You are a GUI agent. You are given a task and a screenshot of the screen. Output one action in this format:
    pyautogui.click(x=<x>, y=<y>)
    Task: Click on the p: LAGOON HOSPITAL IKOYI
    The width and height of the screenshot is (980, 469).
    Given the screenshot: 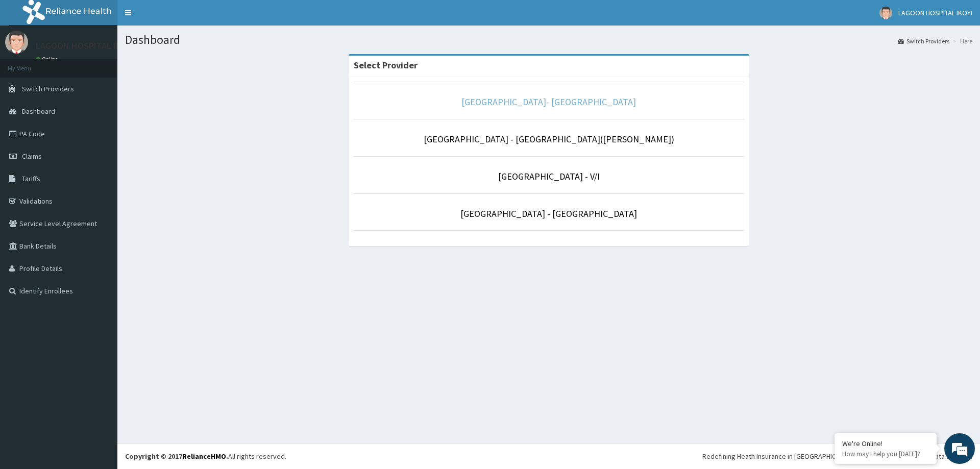 What is the action you would take?
    pyautogui.click(x=85, y=46)
    